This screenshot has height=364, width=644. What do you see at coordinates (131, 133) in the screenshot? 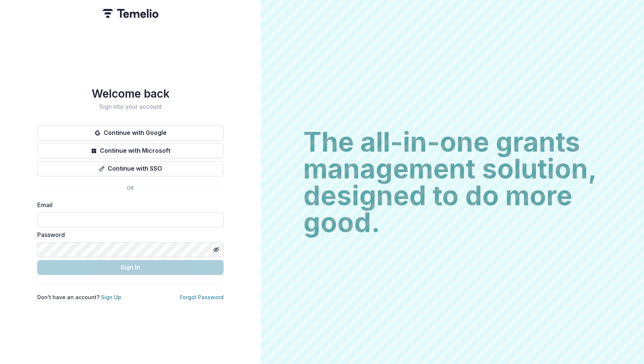
I see `button: Continue with Google` at bounding box center [131, 133].